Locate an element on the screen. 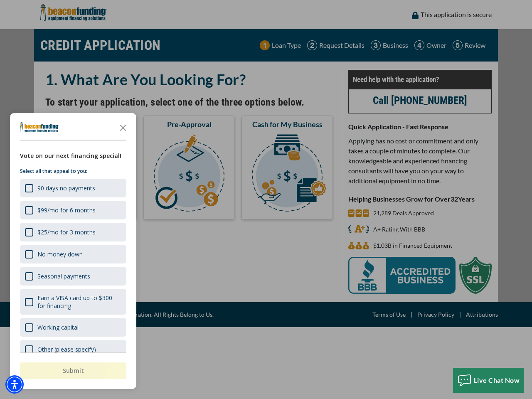 This screenshot has width=532, height=399. button: Submit is located at coordinates (74, 371).